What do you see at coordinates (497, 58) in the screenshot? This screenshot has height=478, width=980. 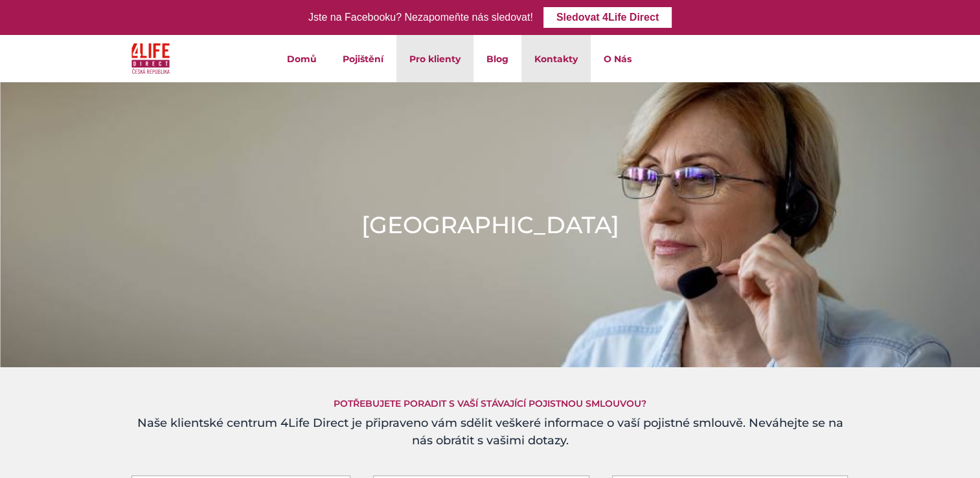 I see `a: Blog` at bounding box center [497, 58].